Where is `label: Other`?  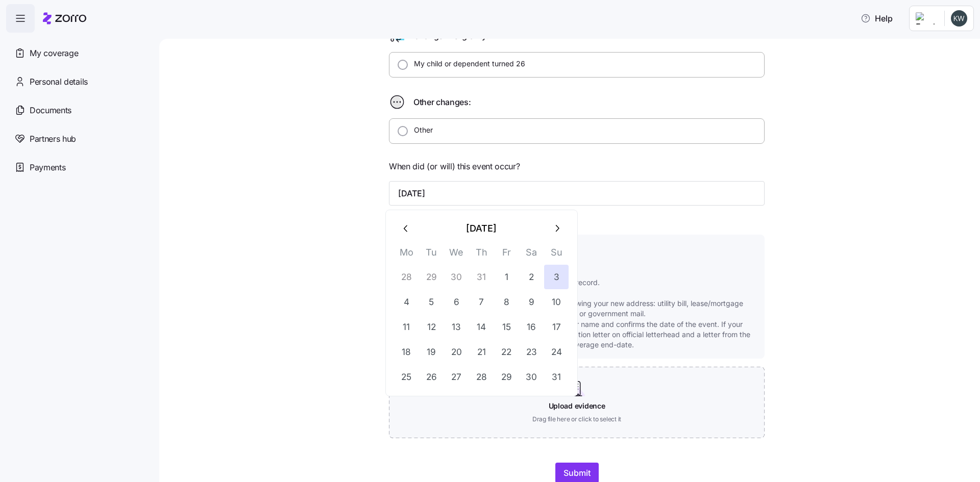 label: Other is located at coordinates (420, 130).